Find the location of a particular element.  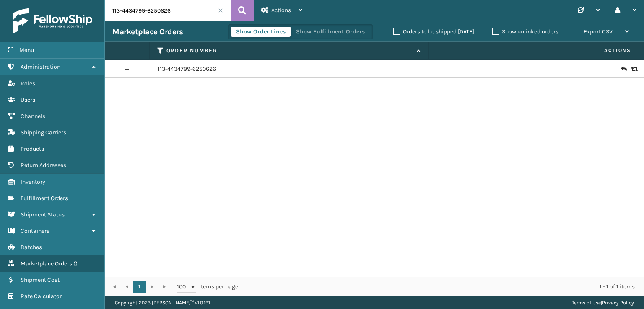

button: Show Fulfillment Orders is located at coordinates (330, 32).